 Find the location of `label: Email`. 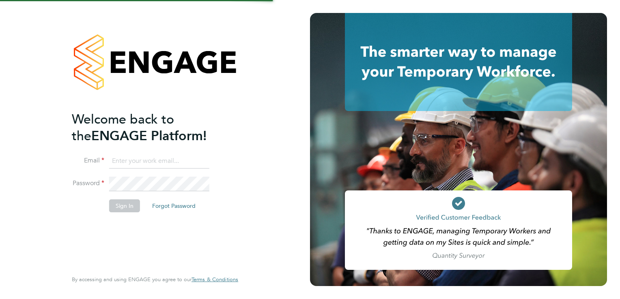

label: Email is located at coordinates (88, 161).